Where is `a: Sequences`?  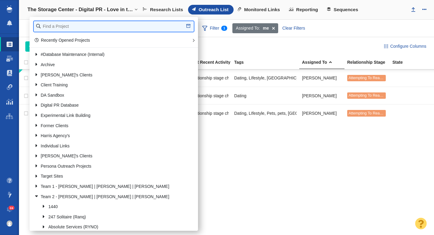 a: Sequences is located at coordinates (343, 10).